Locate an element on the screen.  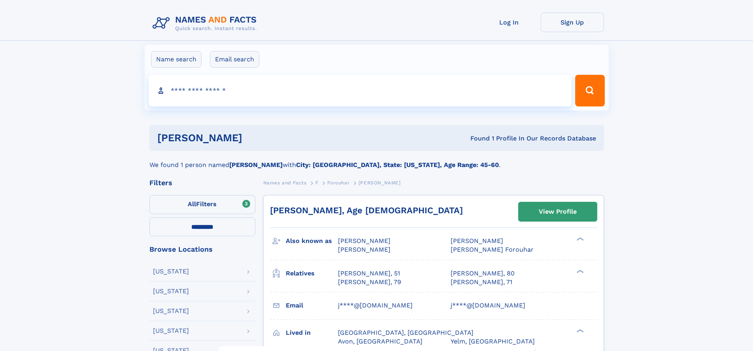
div: Filters is located at coordinates (202, 183).